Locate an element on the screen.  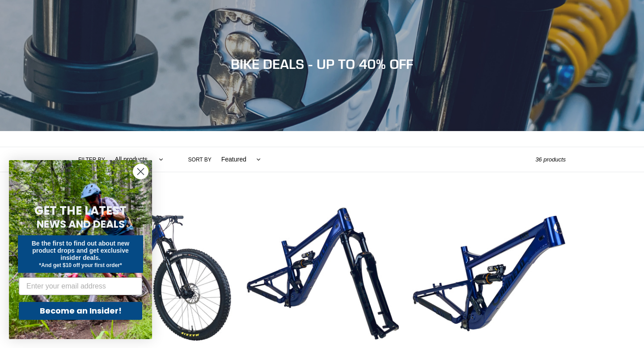
span: *And get $10 off your first order* is located at coordinates (80, 265).